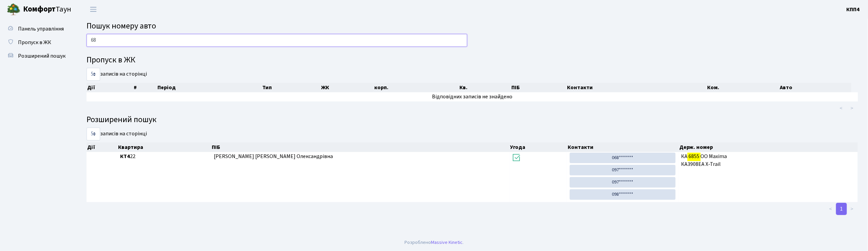  What do you see at coordinates (485, 88) in the screenshot?
I see `th: Кв.` at bounding box center [485, 88].